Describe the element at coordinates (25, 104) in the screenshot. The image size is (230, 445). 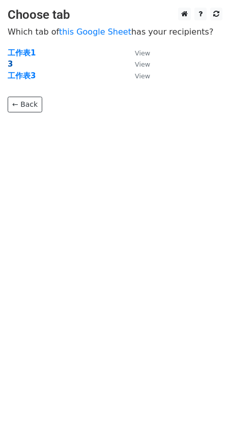
I see `a: ← Back` at that location.